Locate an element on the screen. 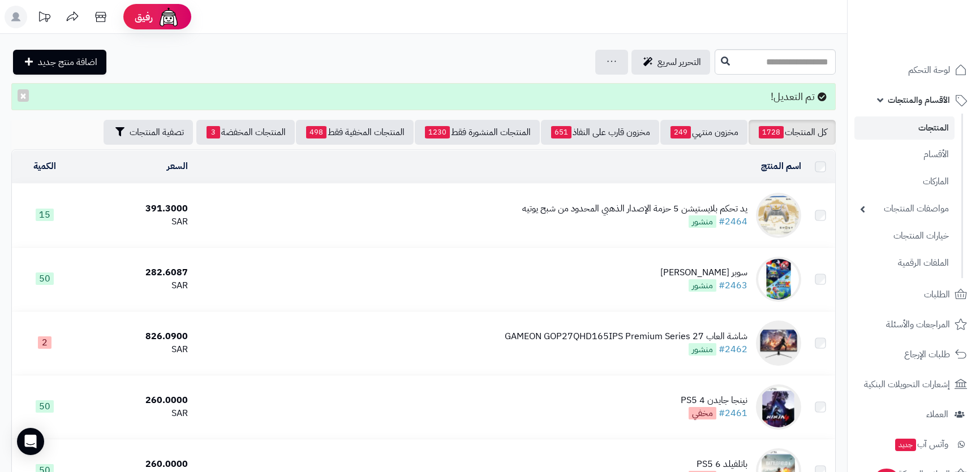  span: 1230 is located at coordinates (438, 132).